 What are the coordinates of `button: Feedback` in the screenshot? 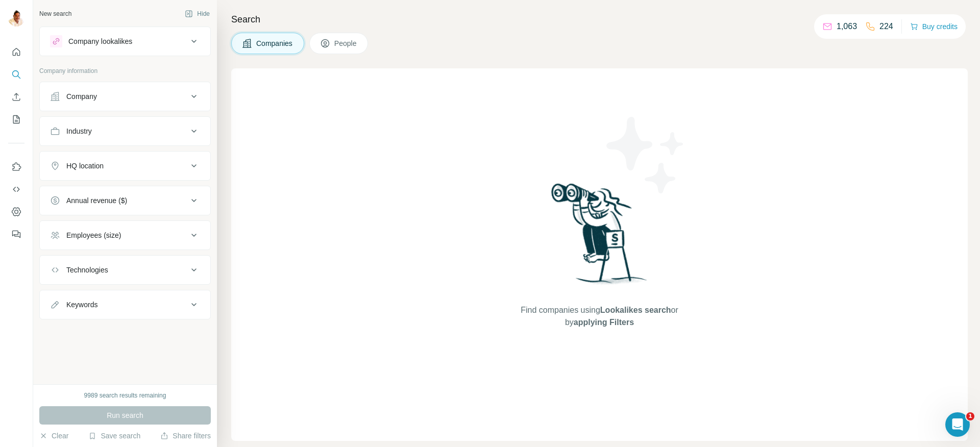 It's located at (16, 234).